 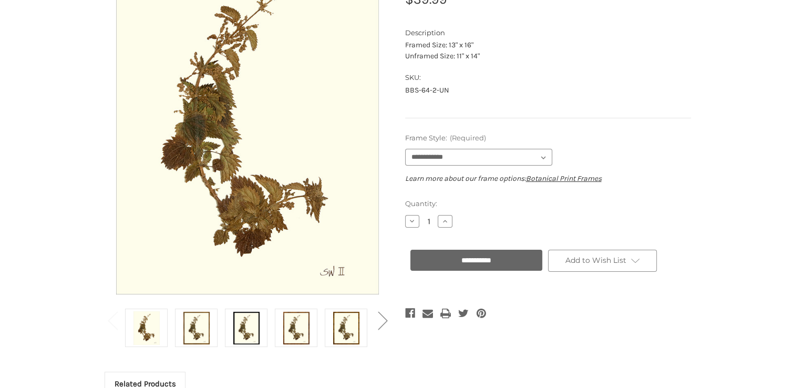 I want to click on label: Quantity:, so click(x=548, y=204).